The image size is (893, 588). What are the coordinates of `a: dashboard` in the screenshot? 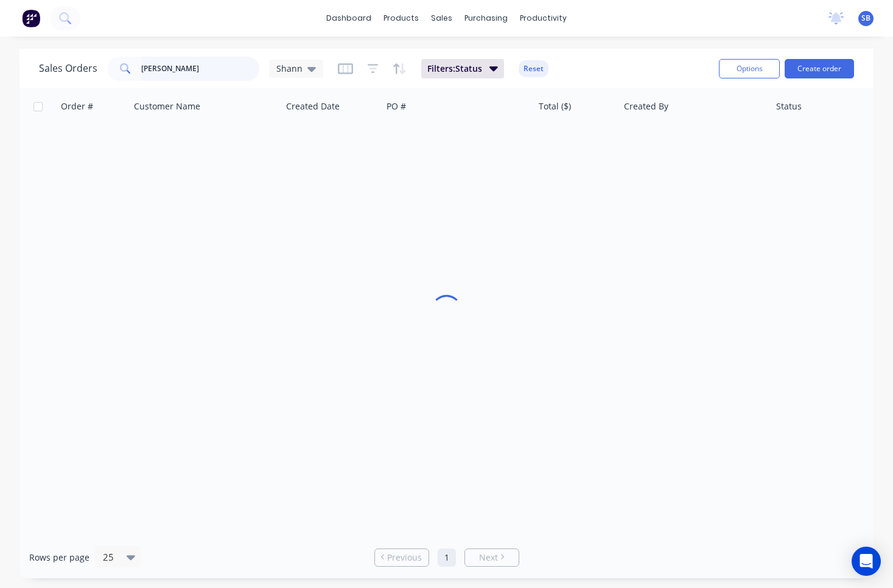 It's located at (349, 18).